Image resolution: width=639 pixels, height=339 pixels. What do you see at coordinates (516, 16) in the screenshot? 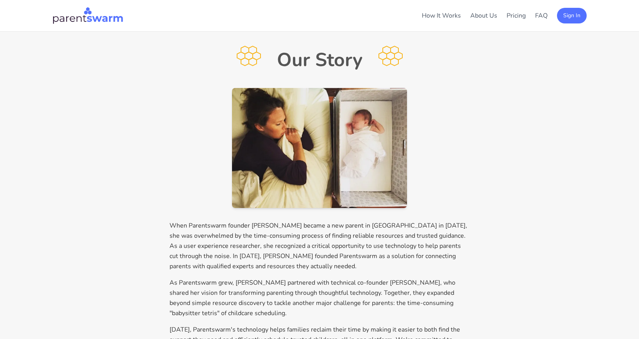
I see `a: Pricing` at bounding box center [516, 16].